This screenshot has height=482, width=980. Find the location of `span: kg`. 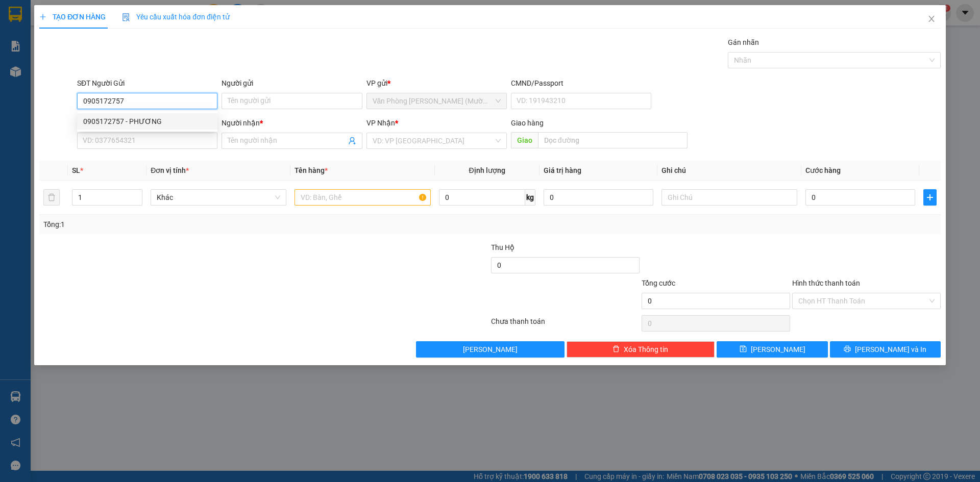

span: kg is located at coordinates (530, 197).